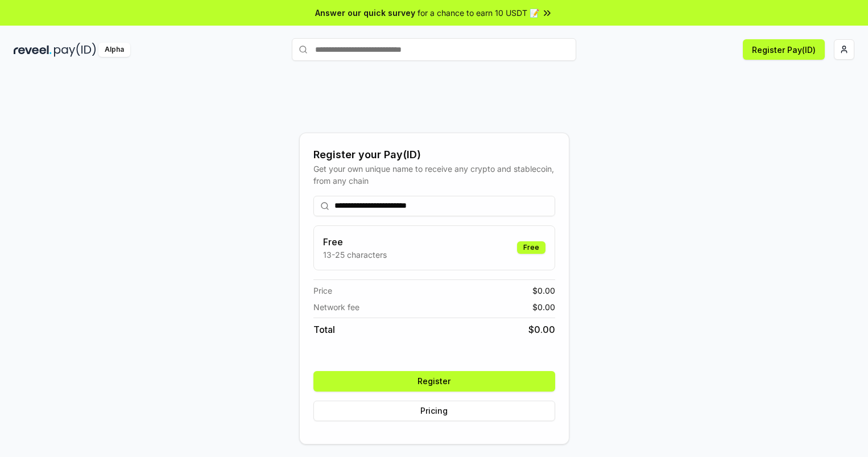  I want to click on img: reveel_dark, so click(33, 49).